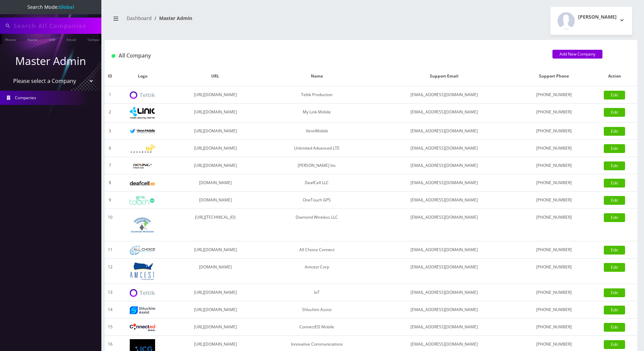 The width and height of the screenshot is (644, 351). What do you see at coordinates (316, 113) in the screenshot?
I see `td: My Link Mobile` at bounding box center [316, 113].